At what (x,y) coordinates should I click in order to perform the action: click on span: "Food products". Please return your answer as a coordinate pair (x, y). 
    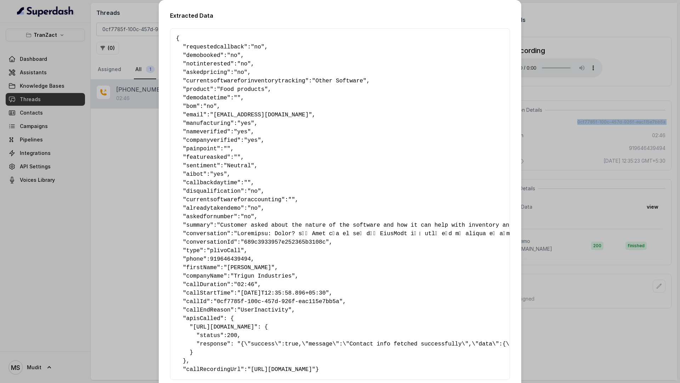
    Looking at the image, I should click on (242, 90).